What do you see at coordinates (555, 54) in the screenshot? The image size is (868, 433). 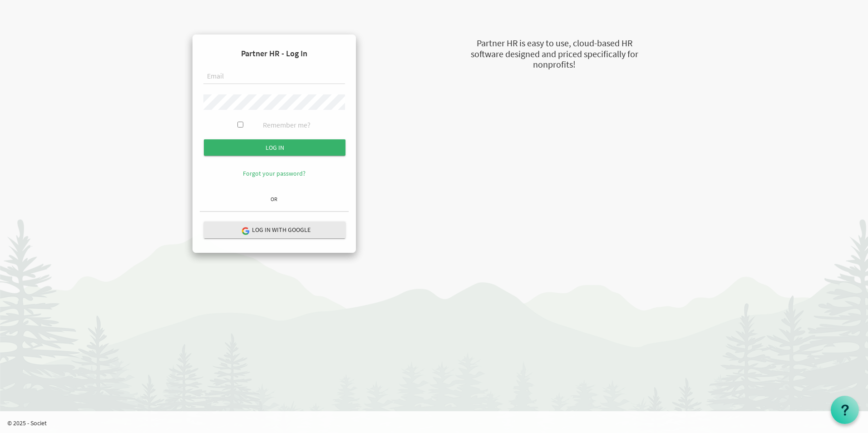 I see `div: software designed and priced specifically for` at bounding box center [555, 54].